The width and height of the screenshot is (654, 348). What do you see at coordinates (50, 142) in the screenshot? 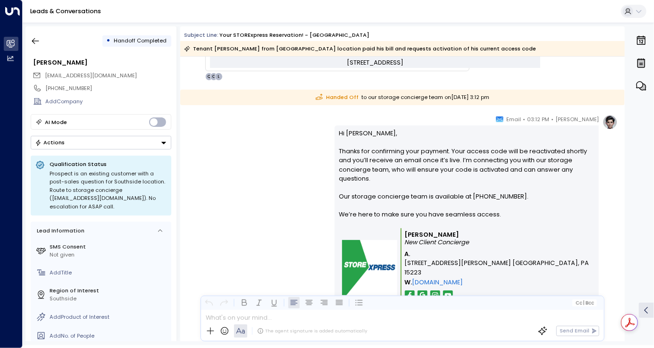
I see `div: Actions` at bounding box center [50, 142].